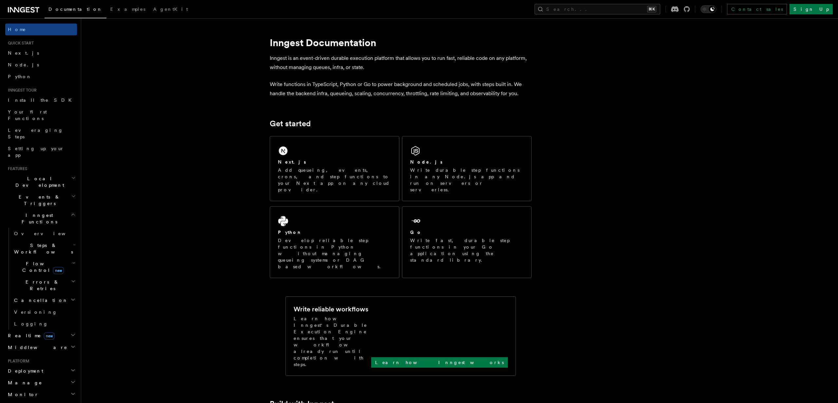 This screenshot has height=403, width=838. Describe the element at coordinates (467, 180) in the screenshot. I see `p: Write durable step functions in any Node.js app and run on servers or serverless.` at that location.